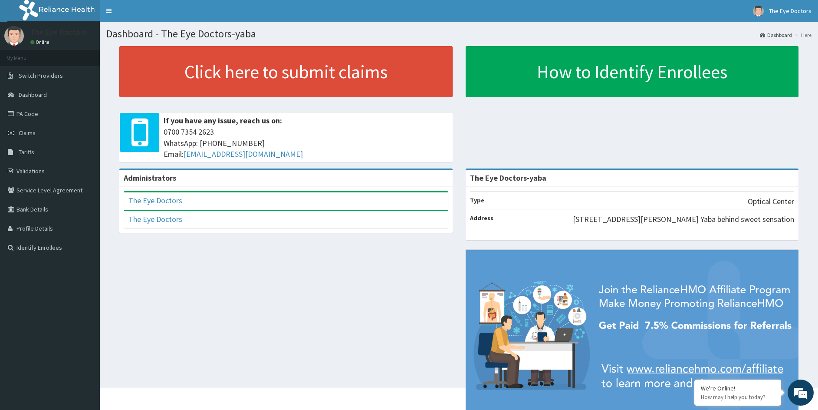  I want to click on div: We're Online!, so click(737, 388).